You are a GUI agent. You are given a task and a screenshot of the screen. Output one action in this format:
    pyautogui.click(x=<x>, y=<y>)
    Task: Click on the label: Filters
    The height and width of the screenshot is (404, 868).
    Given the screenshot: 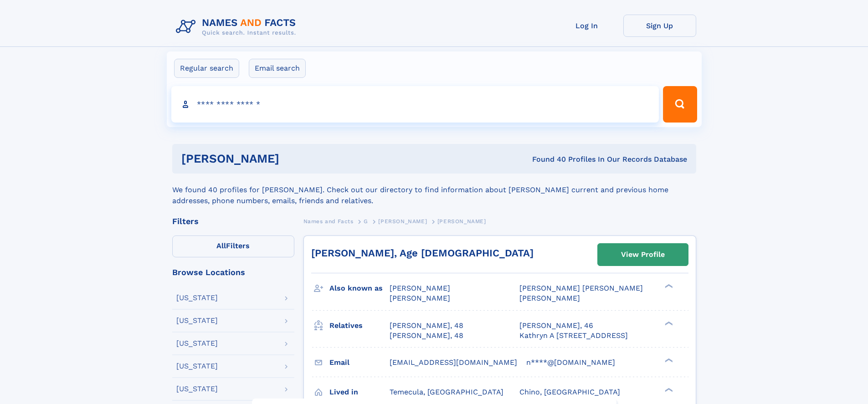 What is the action you would take?
    pyautogui.click(x=233, y=247)
    